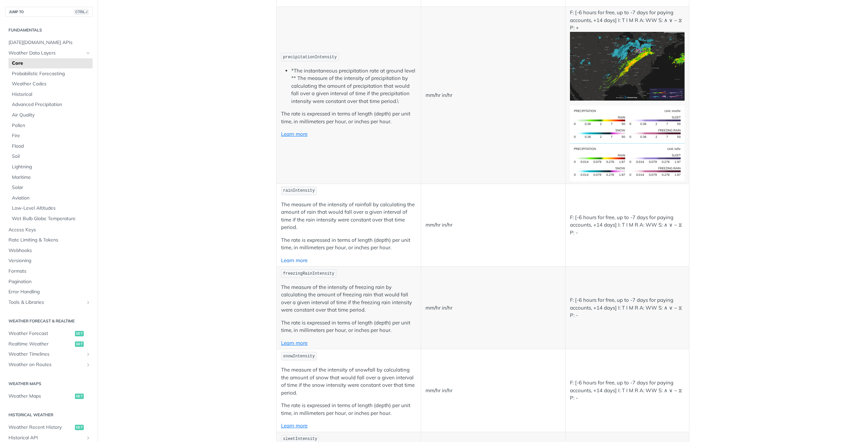 Image resolution: width=868 pixels, height=442 pixels. Describe the element at coordinates (51, 188) in the screenshot. I see `span: Solar` at that location.